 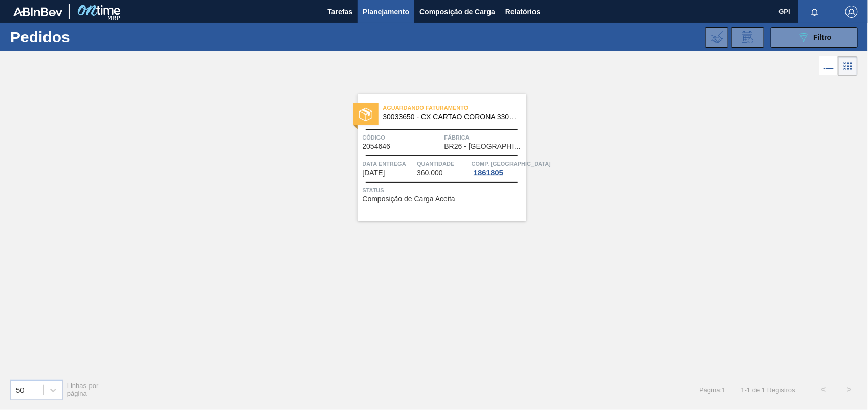 What do you see at coordinates (455, 108) in the screenshot?
I see `span: Aguardando Faturamento` at bounding box center [455, 108].